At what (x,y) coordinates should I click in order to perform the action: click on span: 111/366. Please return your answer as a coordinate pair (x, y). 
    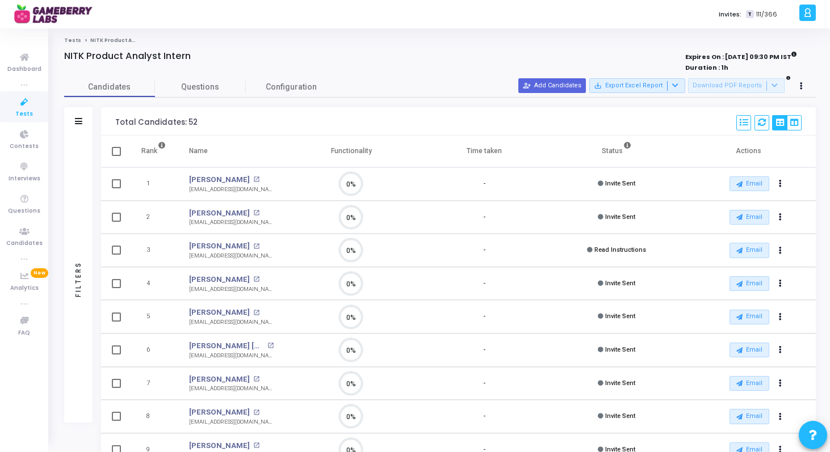
    Looking at the image, I should click on (766, 14).